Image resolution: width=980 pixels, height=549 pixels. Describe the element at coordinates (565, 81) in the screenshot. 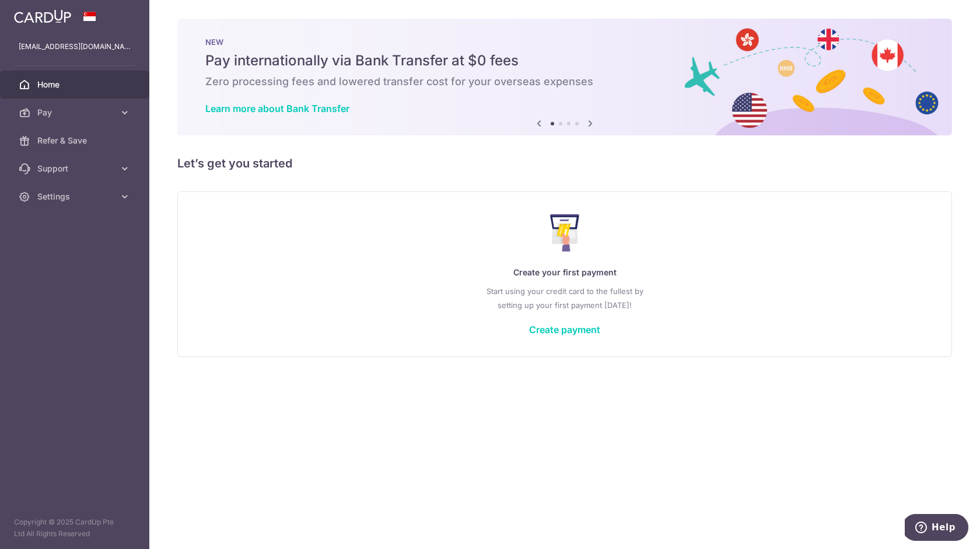

I see `h6: Zero processing fees and lowered transfer cost for your overseas expenses` at that location.